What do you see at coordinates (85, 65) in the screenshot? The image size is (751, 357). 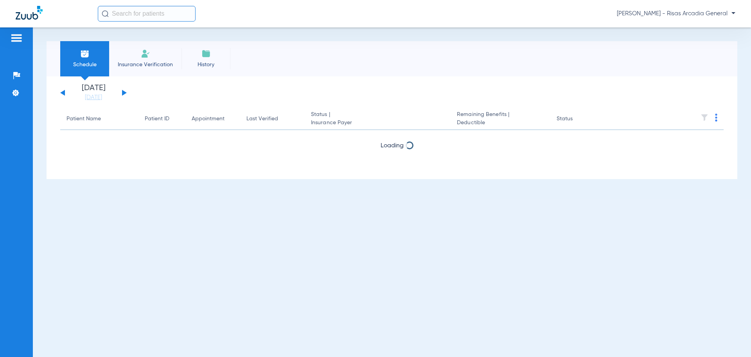 I see `span: Schedule` at bounding box center [85, 65].